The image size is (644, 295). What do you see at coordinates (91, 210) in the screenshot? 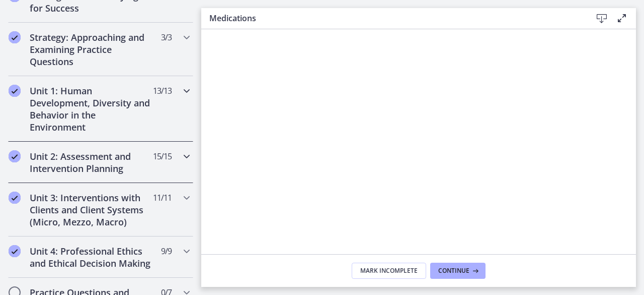
I see `h2: Unit 3: Interventions with Clients and Client Systems (Micro, Mezzo, Macro)` at bounding box center [91, 210].